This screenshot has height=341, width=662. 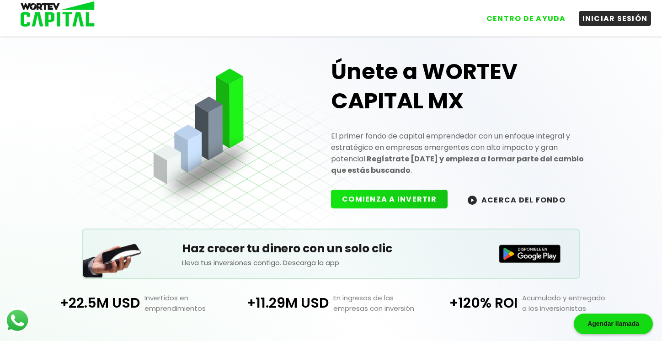 I want to click on button: COMIENZA A INVERTIR, so click(x=389, y=199).